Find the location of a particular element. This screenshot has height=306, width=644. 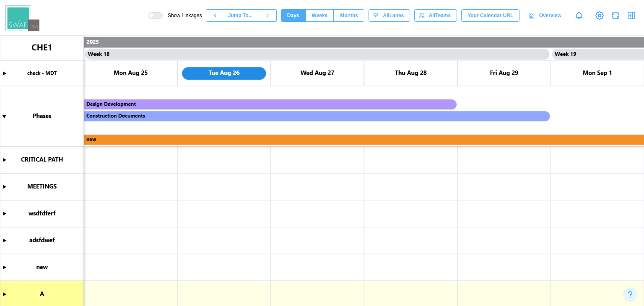

span: Weeks is located at coordinates (320, 16).